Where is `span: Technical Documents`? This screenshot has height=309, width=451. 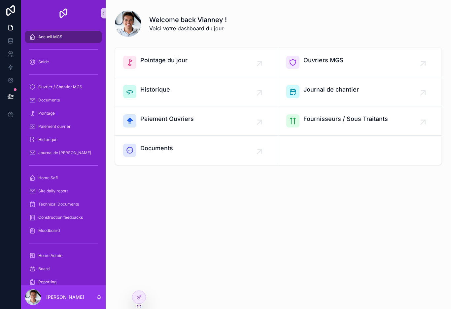
span: Technical Documents is located at coordinates (58, 205).